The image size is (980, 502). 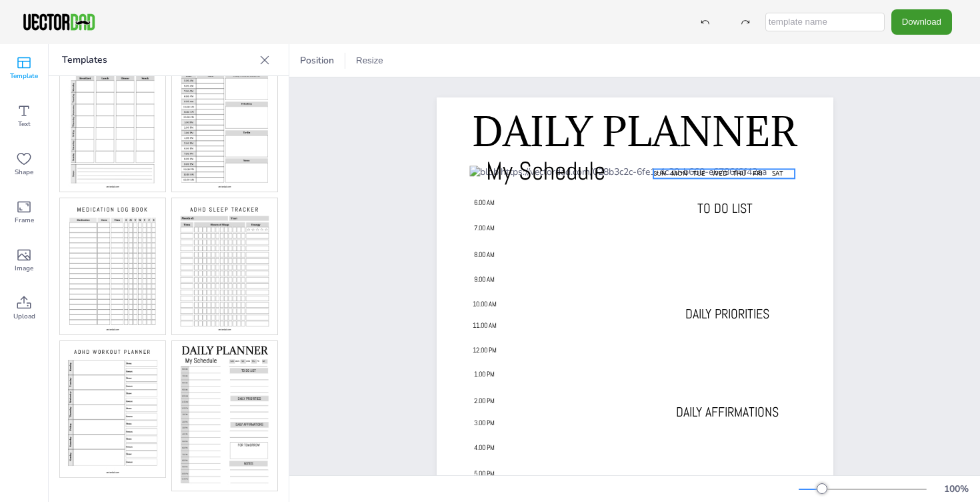 What do you see at coordinates (727, 412) in the screenshot?
I see `span: DAILY AFFIRMATIONS` at bounding box center [727, 412].